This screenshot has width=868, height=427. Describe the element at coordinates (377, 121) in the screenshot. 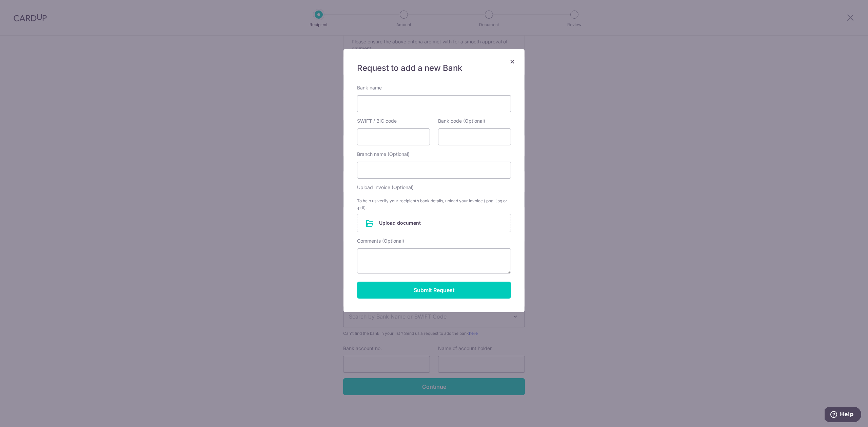

I see `label: SWIFT / BIC code` at that location.